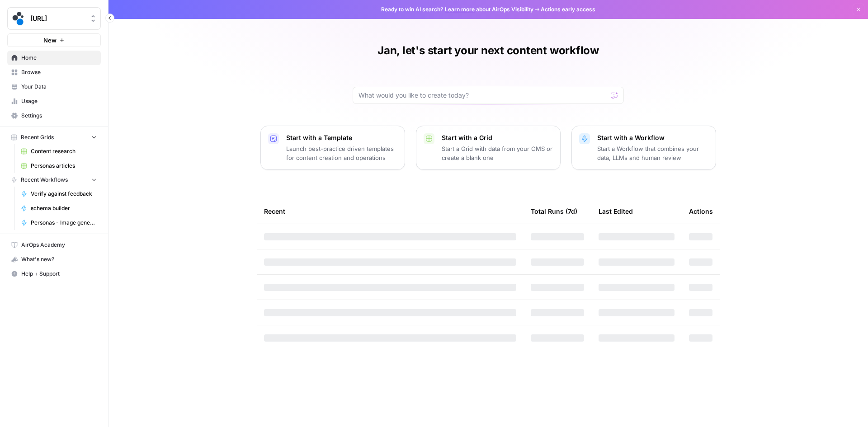 The image size is (868, 427). What do you see at coordinates (54, 87) in the screenshot?
I see `a: Your Data` at bounding box center [54, 87].